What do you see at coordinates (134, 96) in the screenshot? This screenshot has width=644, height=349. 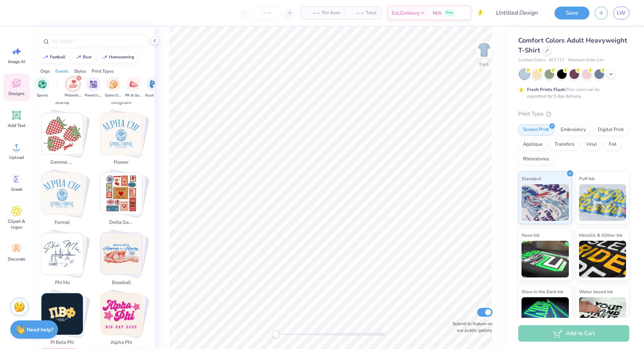 I see `span: PR & General` at bounding box center [134, 96].